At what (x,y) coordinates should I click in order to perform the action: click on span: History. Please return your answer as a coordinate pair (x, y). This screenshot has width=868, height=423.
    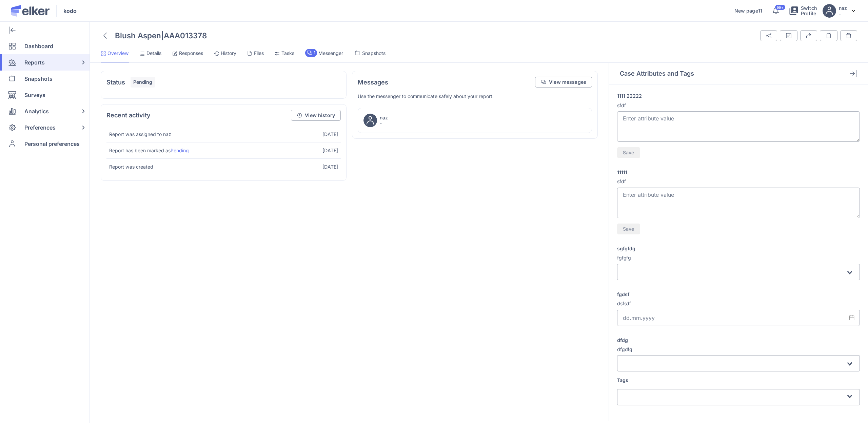
    Looking at the image, I should click on (228, 54).